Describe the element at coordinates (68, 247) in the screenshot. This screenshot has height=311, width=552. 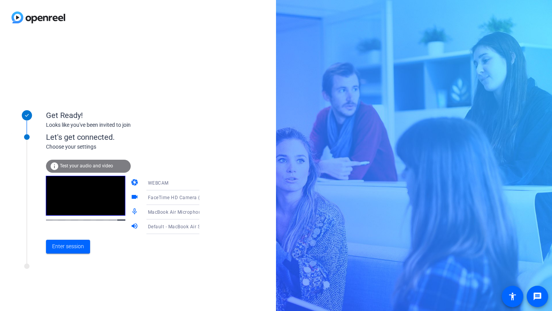
I see `button: Enter session` at that location.